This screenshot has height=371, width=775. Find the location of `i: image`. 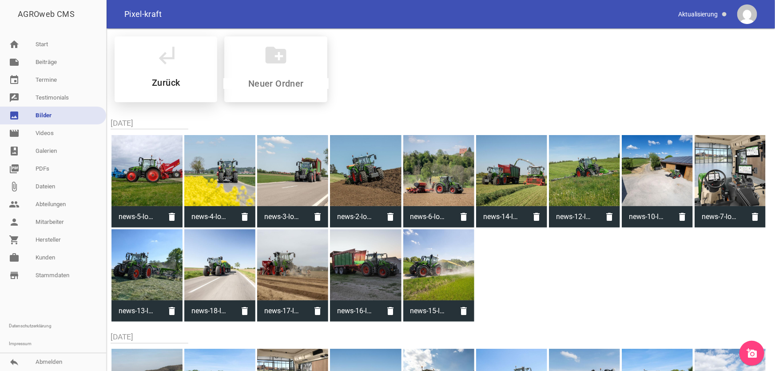

i: image is located at coordinates (14, 115).